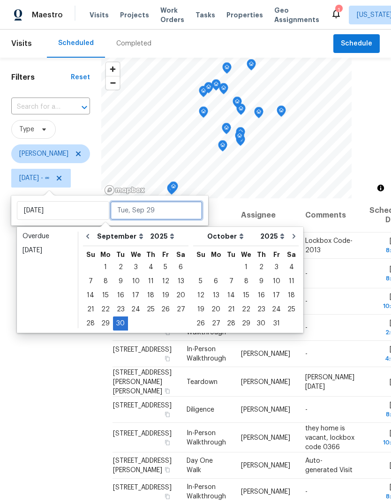 This screenshot has width=391, height=504. What do you see at coordinates (231, 236) in the screenshot?
I see `select: Month` at bounding box center [231, 236].